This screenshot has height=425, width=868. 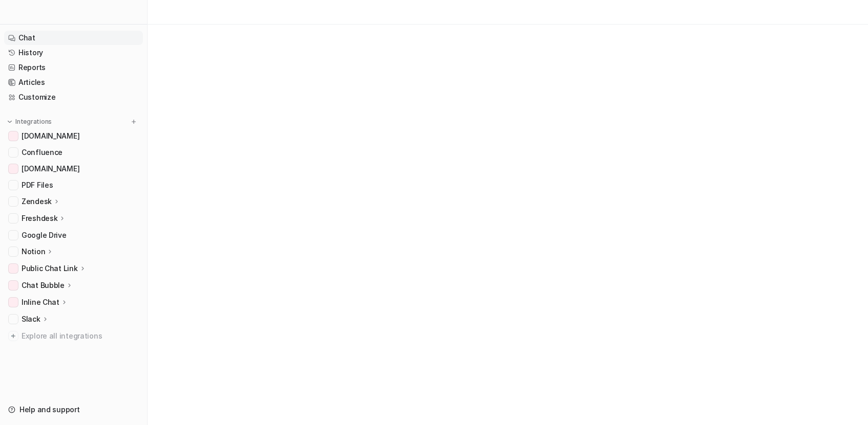 I want to click on img: www.airbnb.com, so click(x=13, y=136).